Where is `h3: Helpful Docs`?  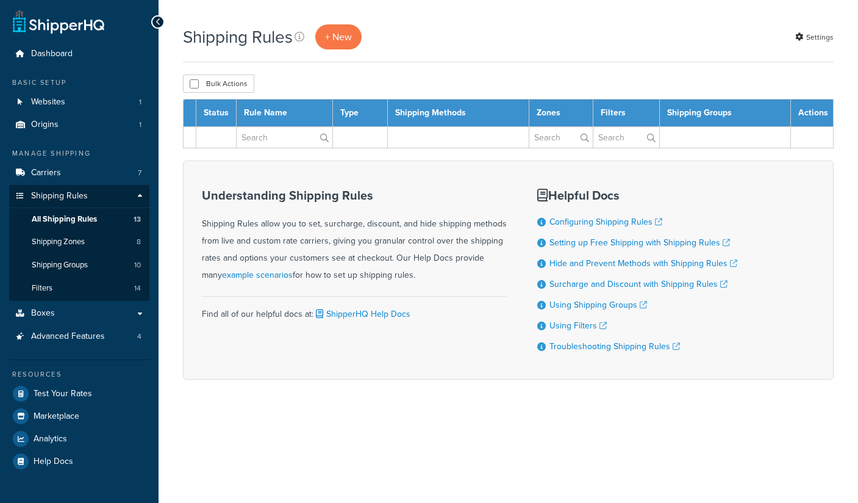
h3: Helpful Docs is located at coordinates (637, 195).